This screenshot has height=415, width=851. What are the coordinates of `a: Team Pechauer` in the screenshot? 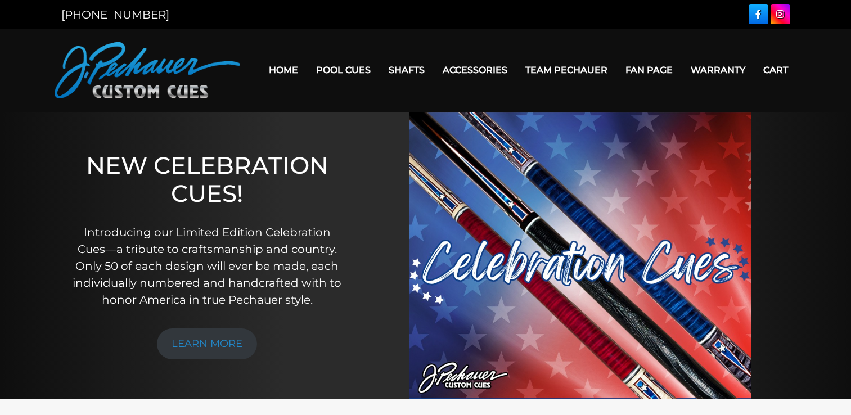 It's located at (566, 70).